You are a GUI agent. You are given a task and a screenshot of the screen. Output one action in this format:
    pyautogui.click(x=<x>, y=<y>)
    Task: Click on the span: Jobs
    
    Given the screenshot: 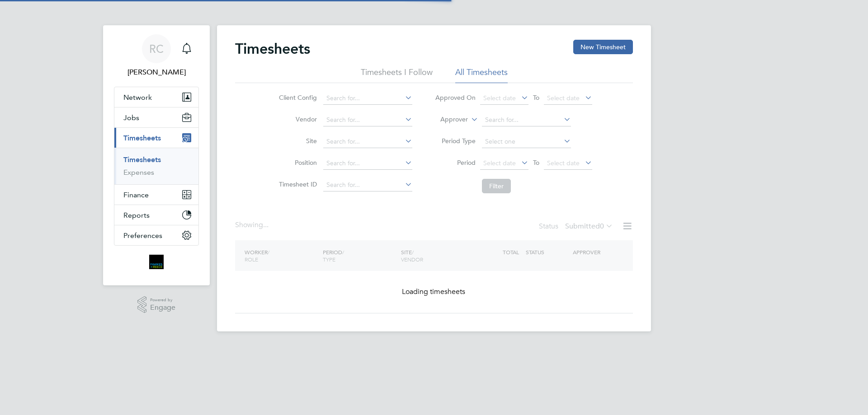 What is the action you would take?
    pyautogui.click(x=131, y=118)
    